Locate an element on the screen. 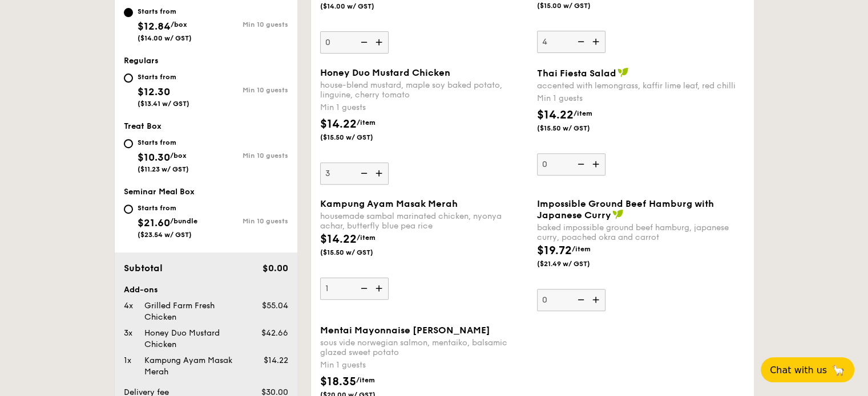 This screenshot has height=396, width=868. input: Starts from$12.84/box($14.00 w/ GST)Min 10 guests is located at coordinates (129, 12).